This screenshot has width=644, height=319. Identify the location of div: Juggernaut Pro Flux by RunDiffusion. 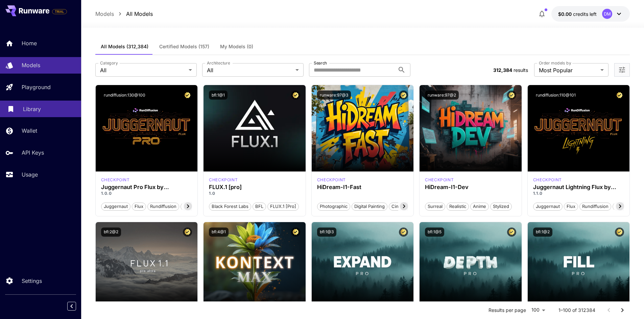
(147, 187).